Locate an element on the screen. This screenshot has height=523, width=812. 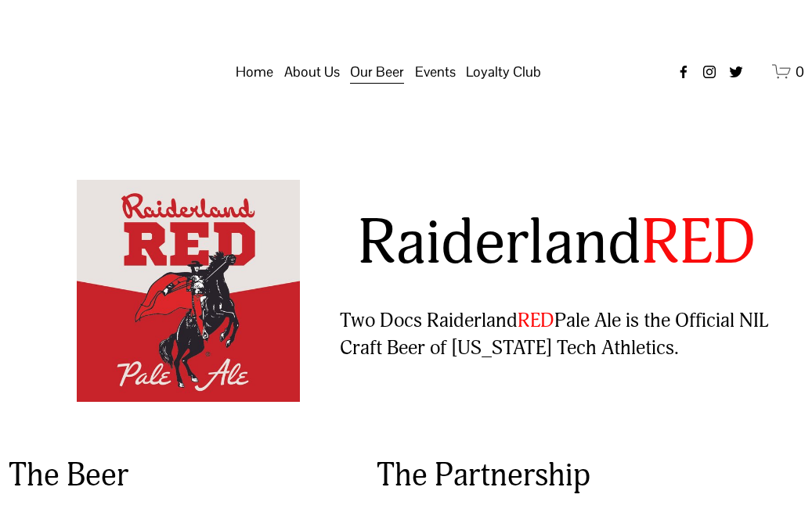
a: Home is located at coordinates (254, 72).